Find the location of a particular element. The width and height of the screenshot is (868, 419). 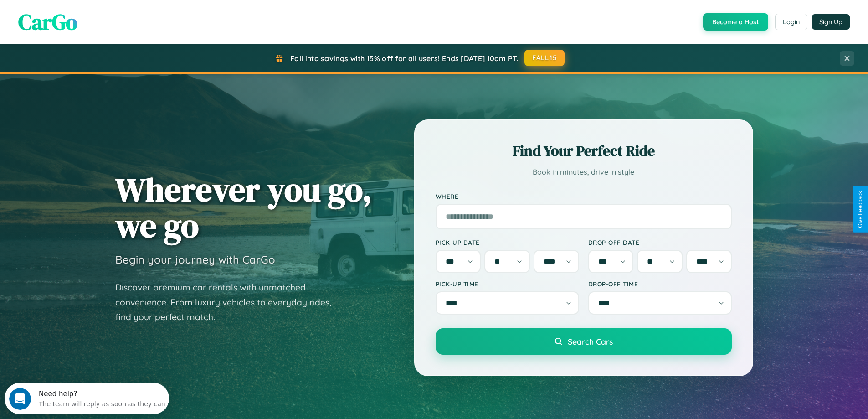

div: Need help? is located at coordinates (97, 11).